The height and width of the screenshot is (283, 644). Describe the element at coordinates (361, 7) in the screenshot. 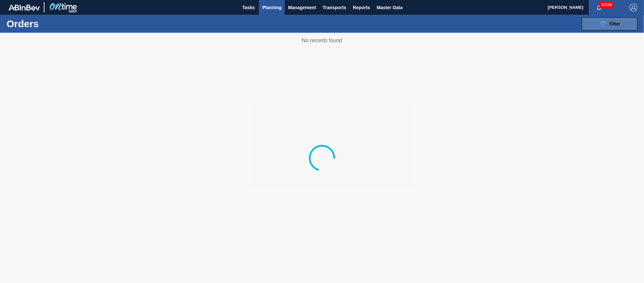

I see `span: Reports` at that location.